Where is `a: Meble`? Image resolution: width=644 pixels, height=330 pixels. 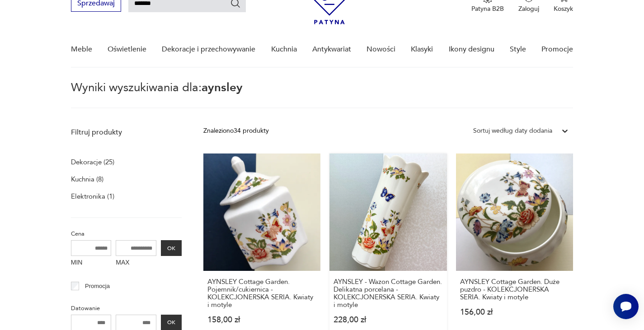 a: Meble is located at coordinates (82, 49).